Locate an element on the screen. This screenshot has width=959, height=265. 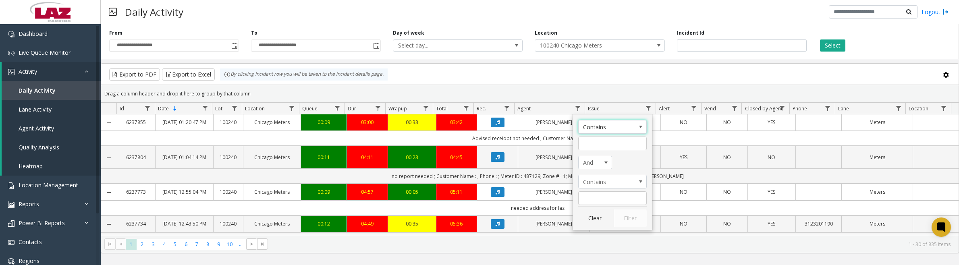
a: 6237734 is located at coordinates (136, 224).